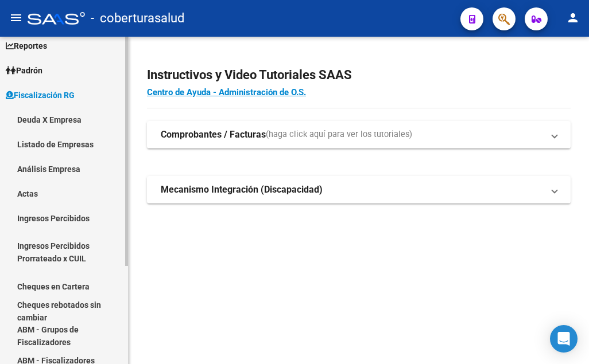  What do you see at coordinates (573, 18) in the screenshot?
I see `mat-icon: person` at bounding box center [573, 18].